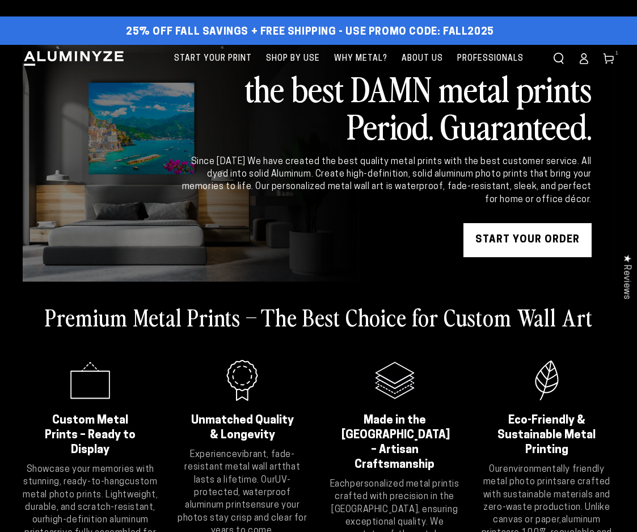  Describe the element at coordinates (490, 58) in the screenshot. I see `span: Professionals` at that location.